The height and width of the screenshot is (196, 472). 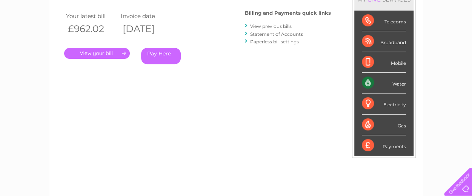 What do you see at coordinates (384, 42) in the screenshot?
I see `div: Broadband` at bounding box center [384, 42].